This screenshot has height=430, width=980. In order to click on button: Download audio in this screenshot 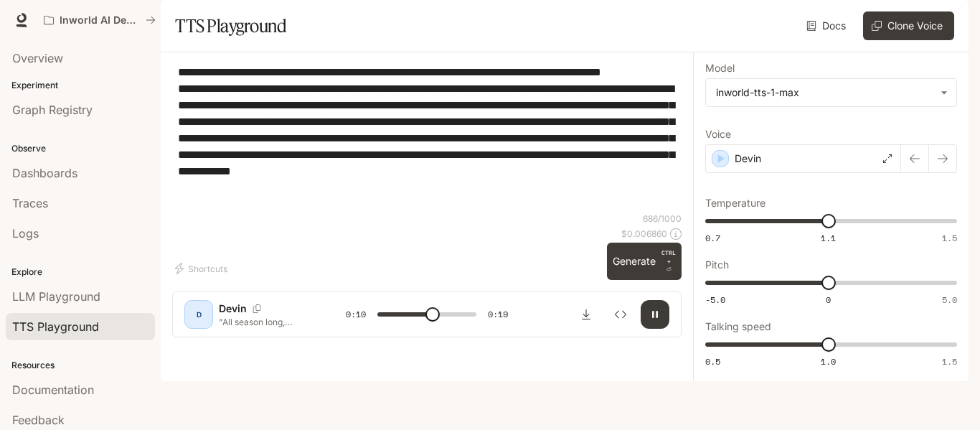, I will do `click(586, 315)`.